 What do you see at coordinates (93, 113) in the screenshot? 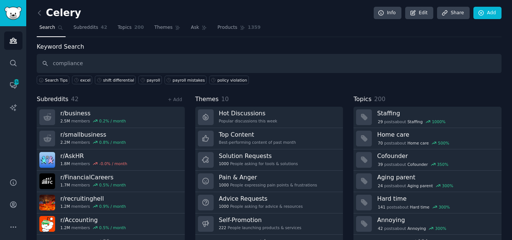
I see `h3: r/ business` at bounding box center [93, 113].